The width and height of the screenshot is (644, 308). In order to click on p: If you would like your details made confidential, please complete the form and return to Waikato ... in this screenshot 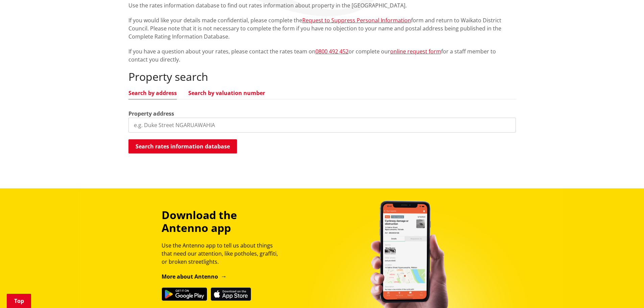, I will do `click(322, 28)`.